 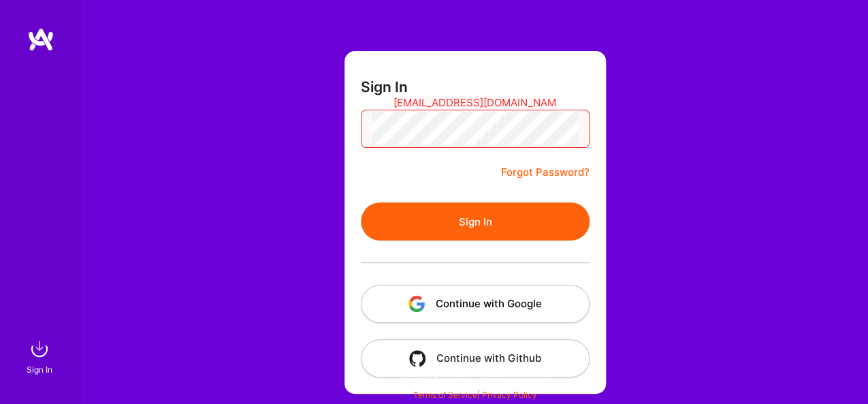 I want to click on button: Sign In, so click(x=475, y=221).